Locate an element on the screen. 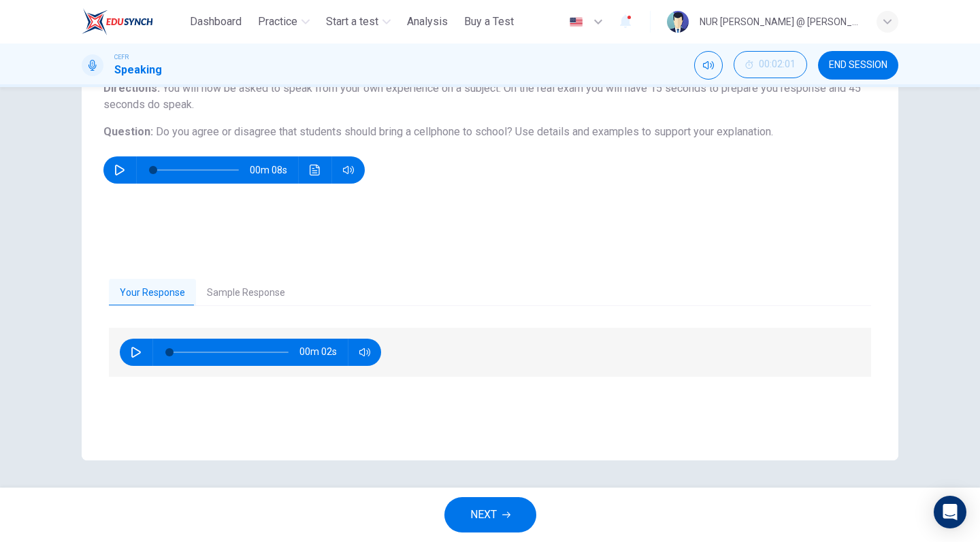 The height and width of the screenshot is (542, 980). img: en is located at coordinates (576, 22).